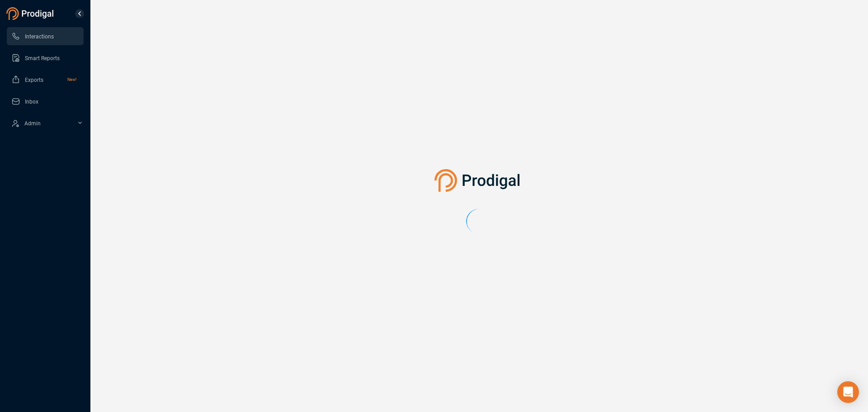 The image size is (868, 412). Describe the element at coordinates (45, 36) in the screenshot. I see `li: Interactions` at that location.